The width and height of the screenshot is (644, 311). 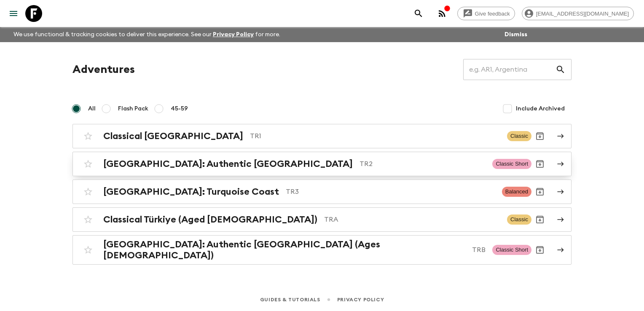 What do you see at coordinates (147, 34) in the screenshot?
I see `p: We use functional & tracking cookies to deliver this experience. See our for more.` at bounding box center [147, 34].